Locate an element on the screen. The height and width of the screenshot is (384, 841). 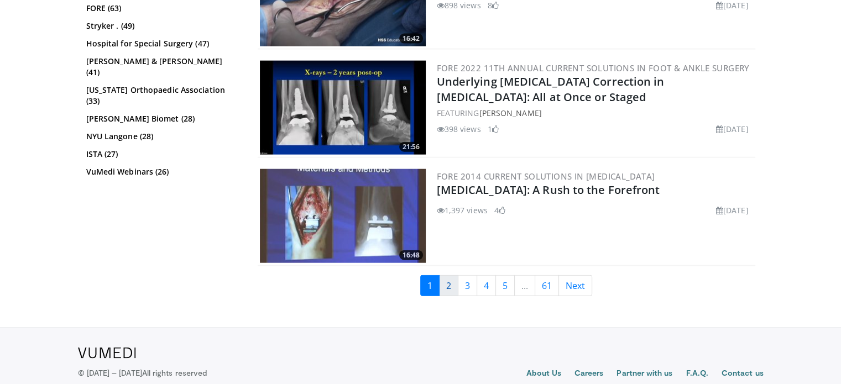
a: Contact us is located at coordinates (743, 374).